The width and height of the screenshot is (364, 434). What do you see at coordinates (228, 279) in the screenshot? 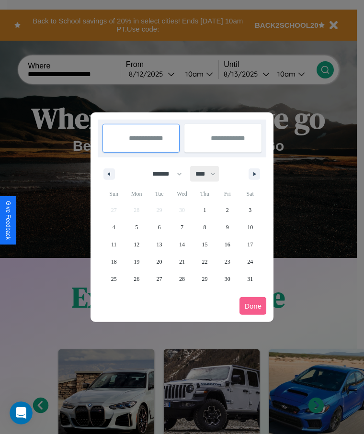
I see `span: 30` at bounding box center [228, 279].